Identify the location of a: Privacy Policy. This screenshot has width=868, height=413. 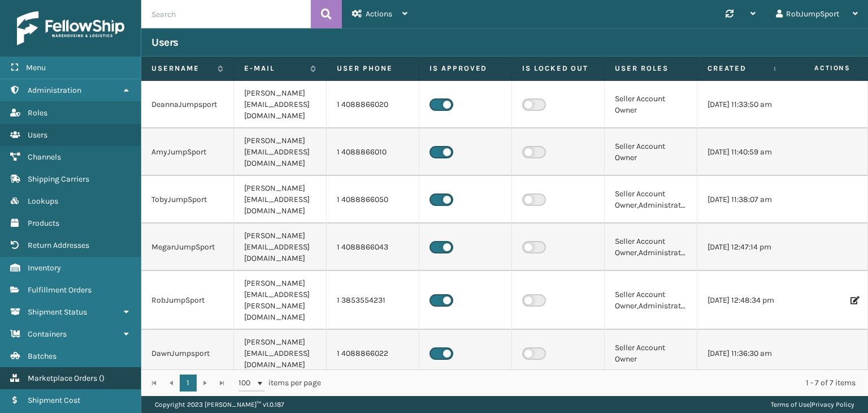
(833, 404).